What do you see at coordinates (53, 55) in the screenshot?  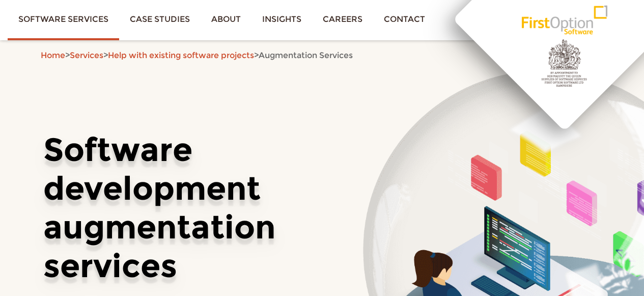 I see `span: Home` at bounding box center [53, 55].